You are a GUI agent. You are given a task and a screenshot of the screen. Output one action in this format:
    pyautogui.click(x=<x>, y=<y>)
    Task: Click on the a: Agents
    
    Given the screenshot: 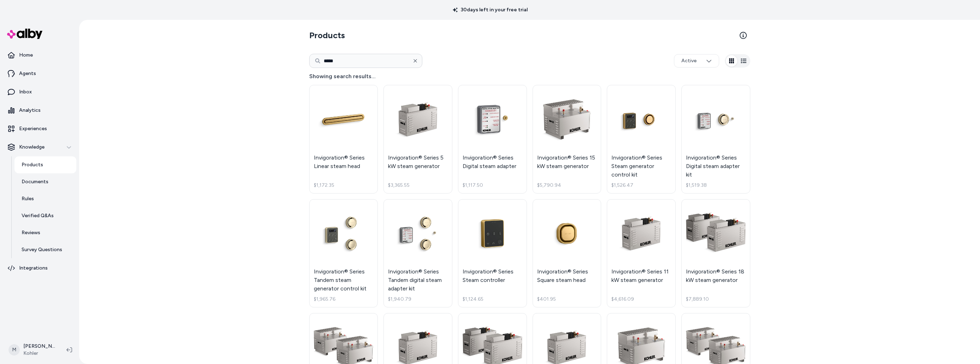 What is the action you would take?
    pyautogui.click(x=40, y=73)
    